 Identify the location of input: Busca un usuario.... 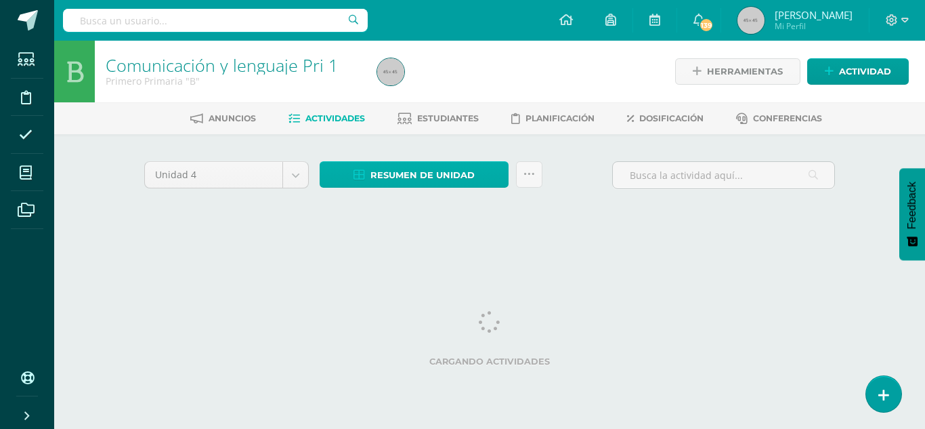
(215, 20).